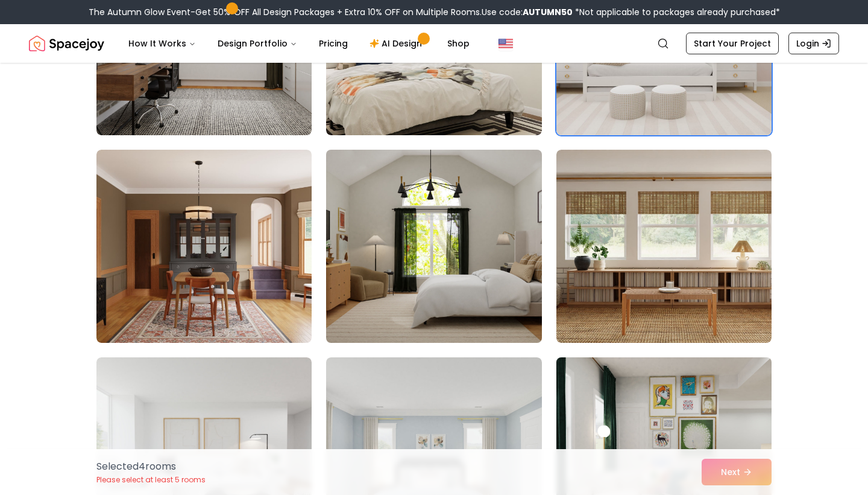 The width and height of the screenshot is (868, 495). Describe the element at coordinates (814, 44) in the screenshot. I see `a: Login` at that location.